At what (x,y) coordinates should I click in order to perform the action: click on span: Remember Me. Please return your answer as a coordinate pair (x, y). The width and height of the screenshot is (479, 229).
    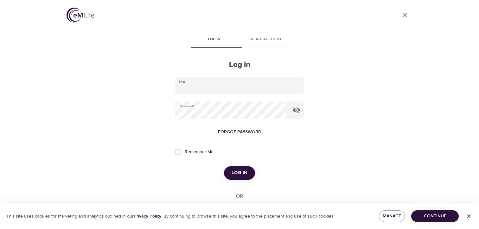
    Looking at the image, I should click on (199, 152).